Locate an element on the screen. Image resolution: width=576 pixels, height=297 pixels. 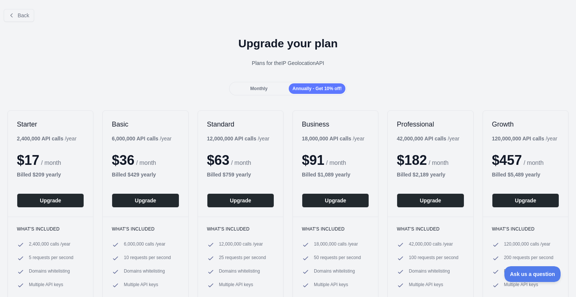
h2: Business is located at coordinates (335, 124).